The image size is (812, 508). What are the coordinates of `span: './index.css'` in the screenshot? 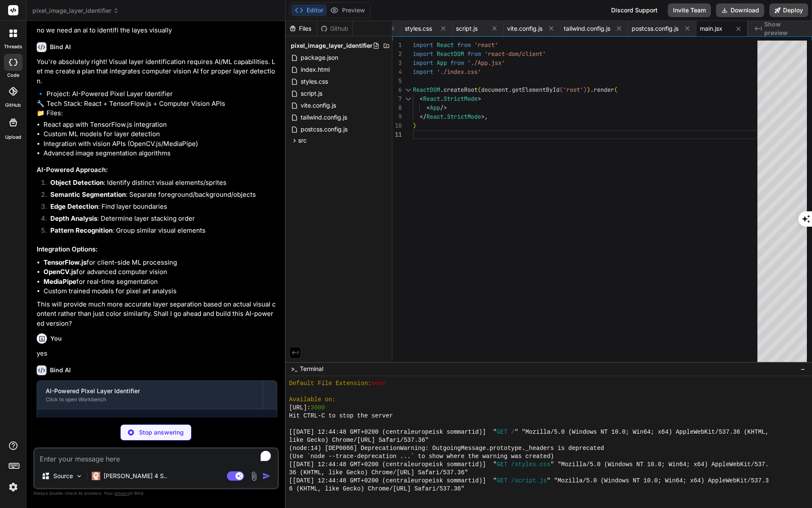 It's located at (459, 72).